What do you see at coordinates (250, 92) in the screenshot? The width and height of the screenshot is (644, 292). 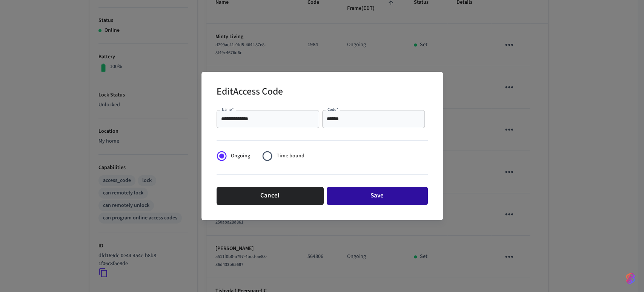 I see `h2: Edit Access Code` at bounding box center [250, 92].